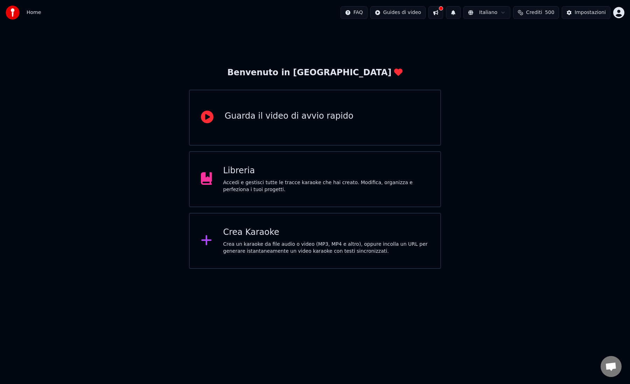  Describe the element at coordinates (326, 186) in the screenshot. I see `div: Accedi e gestisci tutte le tracce karaoke che hai creato. Modifica, organizza e perfeziona i tuoi...` at that location.